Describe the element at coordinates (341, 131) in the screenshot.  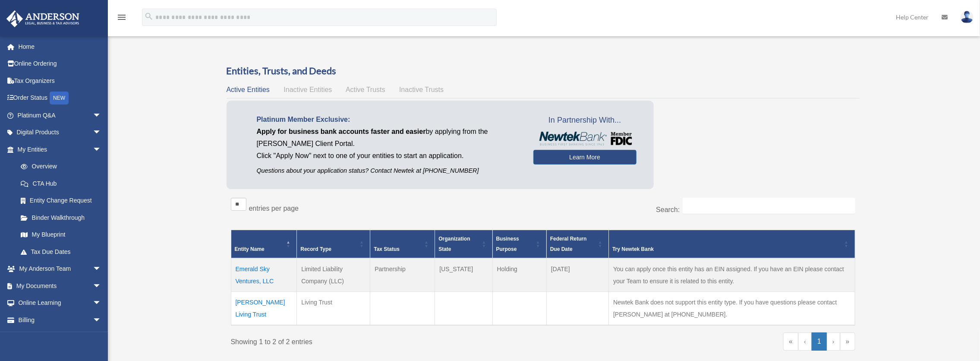
I see `span: Apply for business bank accounts faster and easier` at that location.